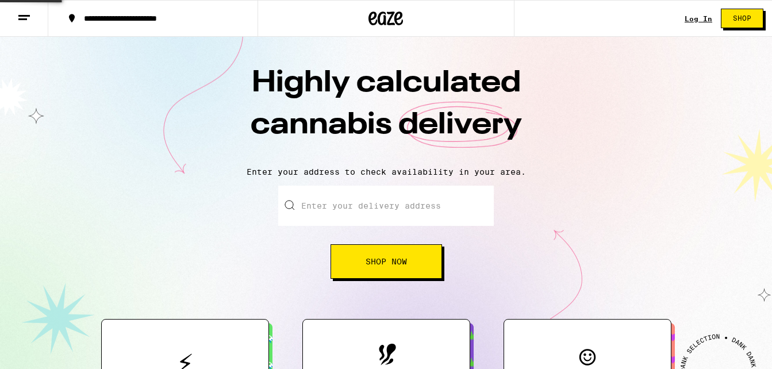  I want to click on input: Enter your delivery address, so click(386, 206).